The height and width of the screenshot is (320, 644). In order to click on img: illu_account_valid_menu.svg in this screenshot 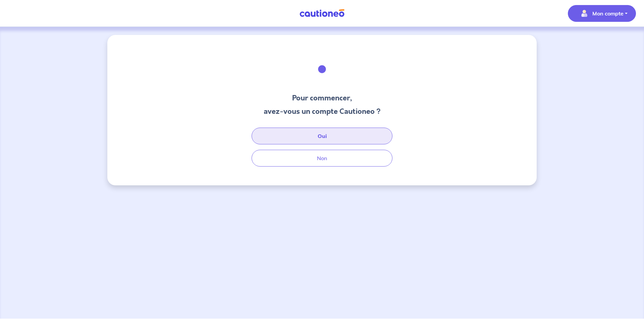, I will do `click(585, 13)`.